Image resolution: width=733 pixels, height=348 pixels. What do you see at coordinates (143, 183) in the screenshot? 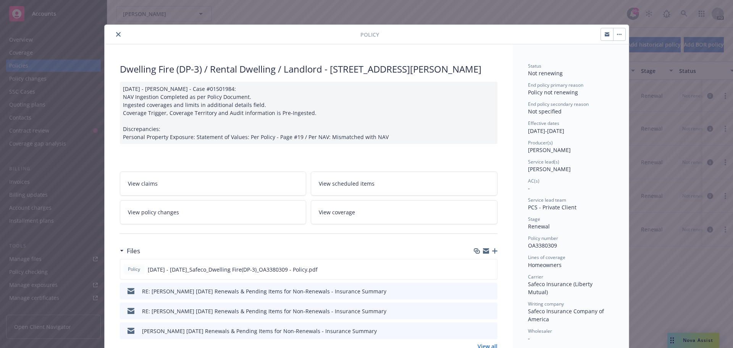
I see `span: View claims` at bounding box center [143, 183].